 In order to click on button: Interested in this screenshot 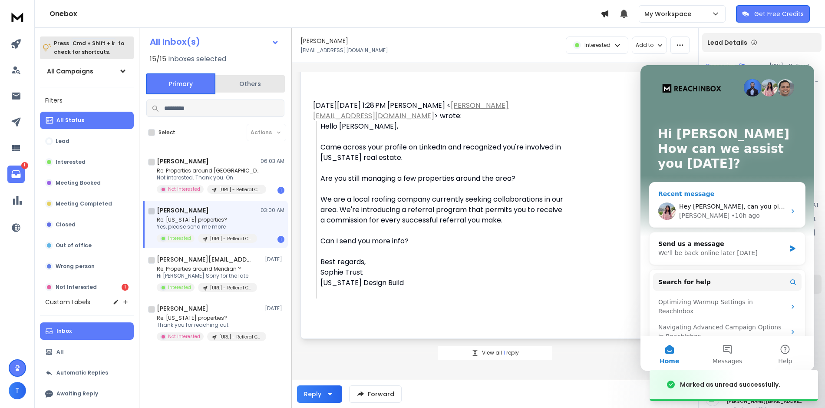, I will do `click(87, 162)`.